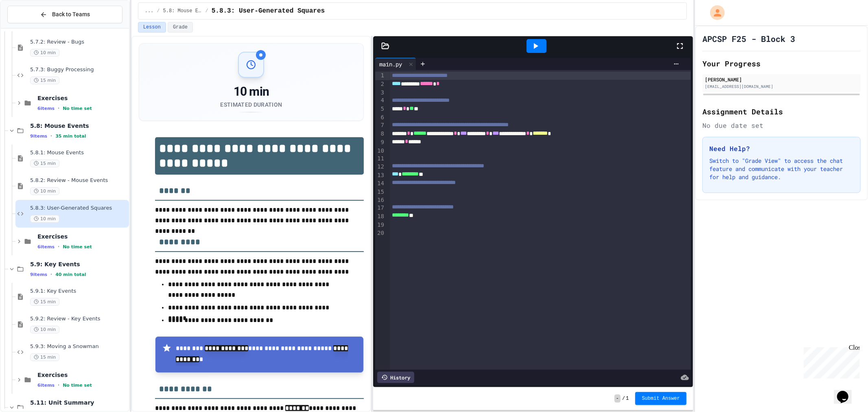  Describe the element at coordinates (380, 93) in the screenshot. I see `div: 3` at that location.